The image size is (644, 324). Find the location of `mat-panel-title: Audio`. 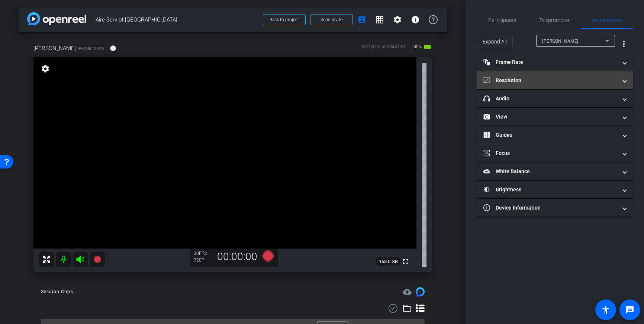

mat-panel-title: Audio is located at coordinates (551, 98).